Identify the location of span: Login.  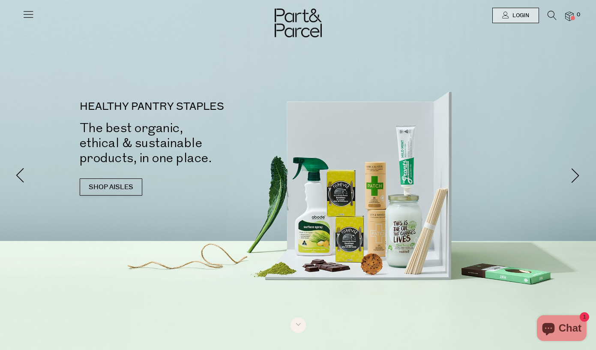
(520, 15).